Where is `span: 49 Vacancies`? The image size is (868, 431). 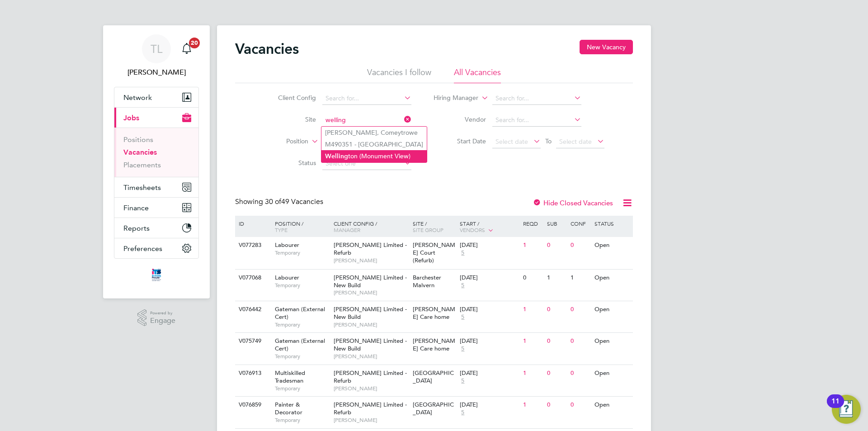 span: 49 Vacancies is located at coordinates (294, 202).